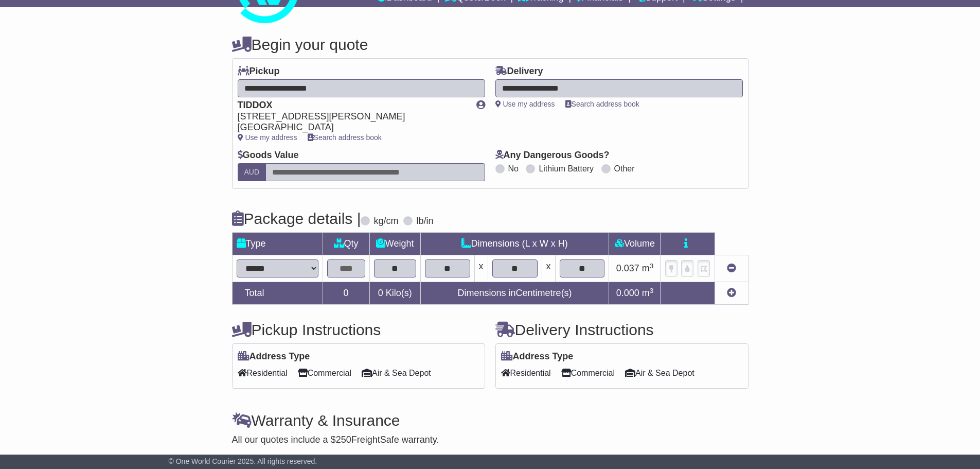 This screenshot has height=469, width=980. I want to click on label: AUD, so click(252, 172).